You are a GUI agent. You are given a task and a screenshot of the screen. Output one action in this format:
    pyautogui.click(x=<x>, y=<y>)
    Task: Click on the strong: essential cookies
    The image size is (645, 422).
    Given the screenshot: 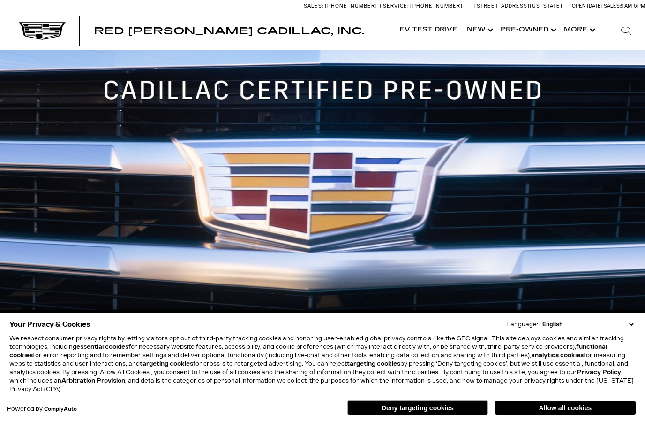 What is the action you would take?
    pyautogui.click(x=102, y=346)
    